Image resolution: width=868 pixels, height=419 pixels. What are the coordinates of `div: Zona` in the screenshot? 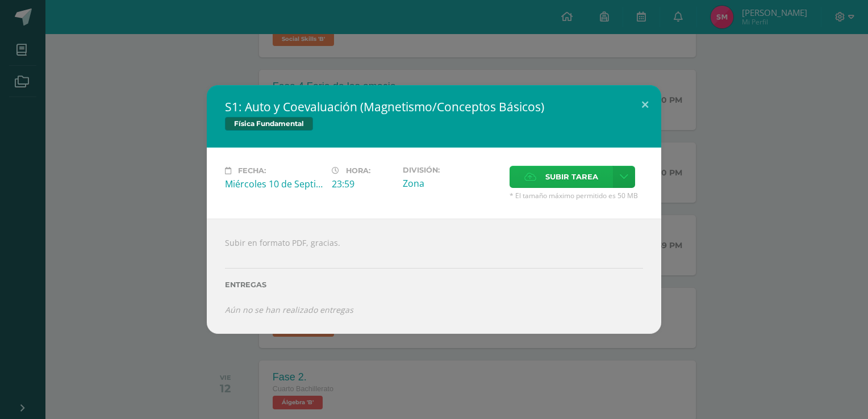 It's located at (452, 184).